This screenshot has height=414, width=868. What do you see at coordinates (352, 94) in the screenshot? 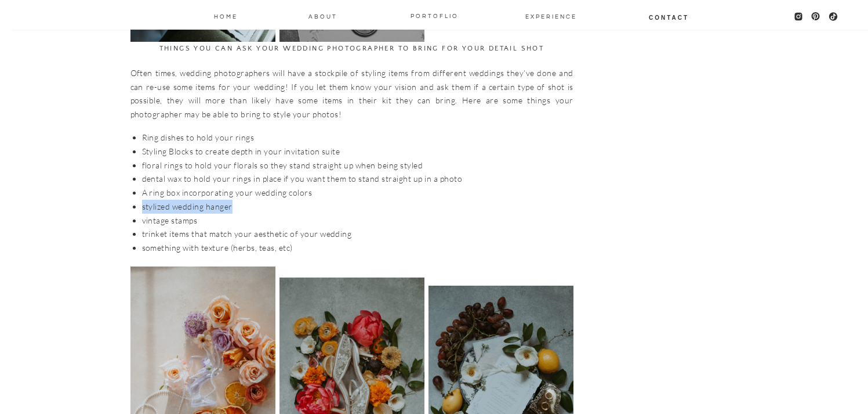
I see `p: Often times, wedding photographers will have a stockpile of styling items from different weddings...` at bounding box center [352, 94].